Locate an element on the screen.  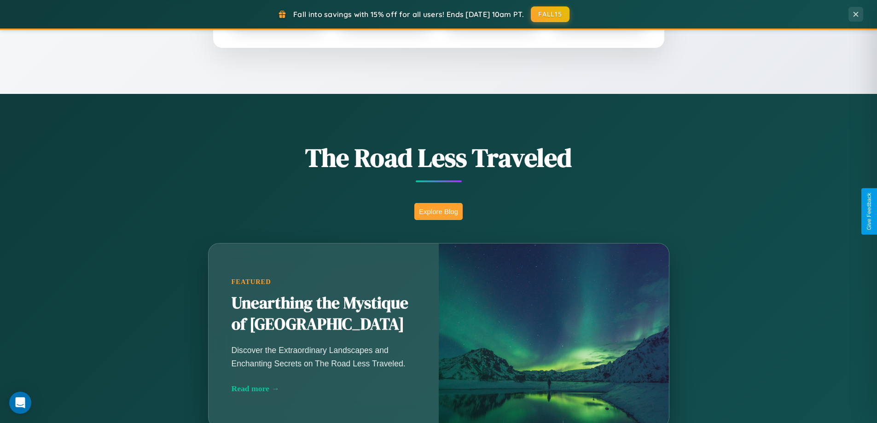
div: Give Feedback is located at coordinates (869, 211).